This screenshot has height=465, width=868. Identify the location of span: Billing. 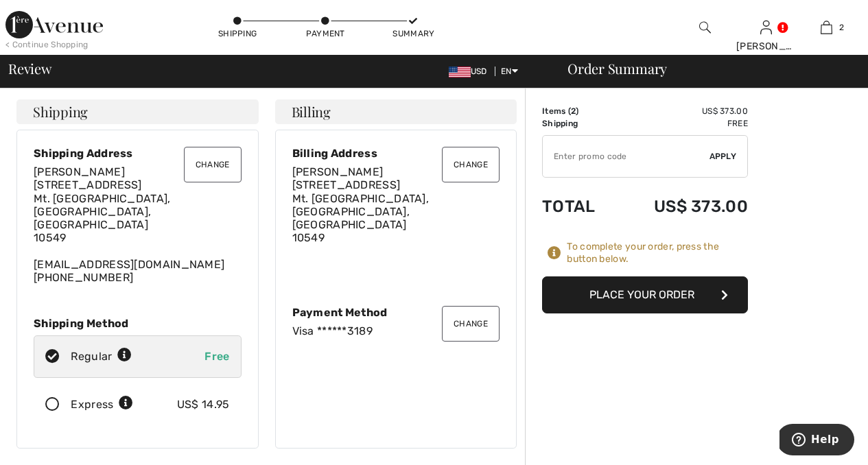
(311, 112).